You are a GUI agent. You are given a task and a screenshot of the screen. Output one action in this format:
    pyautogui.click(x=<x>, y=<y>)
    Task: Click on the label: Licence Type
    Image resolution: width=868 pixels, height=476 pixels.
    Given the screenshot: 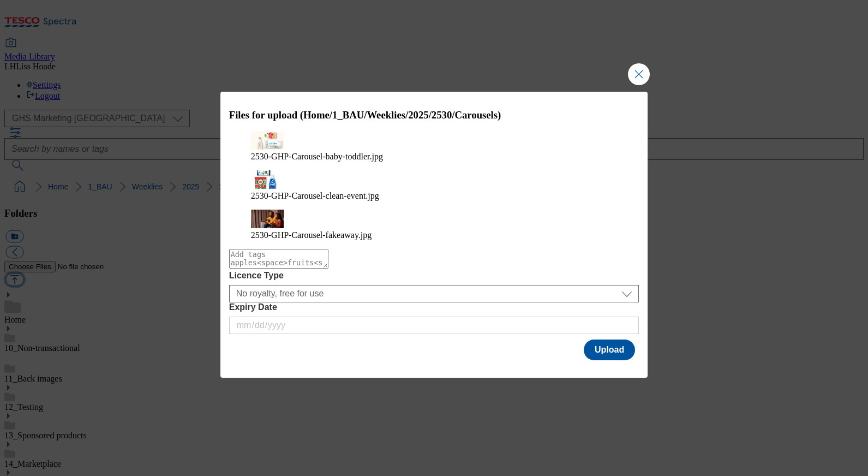 What is the action you would take?
    pyautogui.click(x=435, y=275)
    